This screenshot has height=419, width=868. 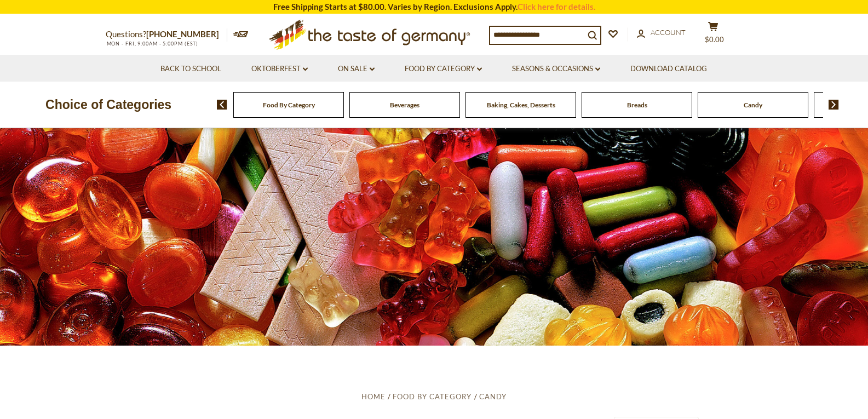 I want to click on a: Seasons & Occasions, so click(x=556, y=69).